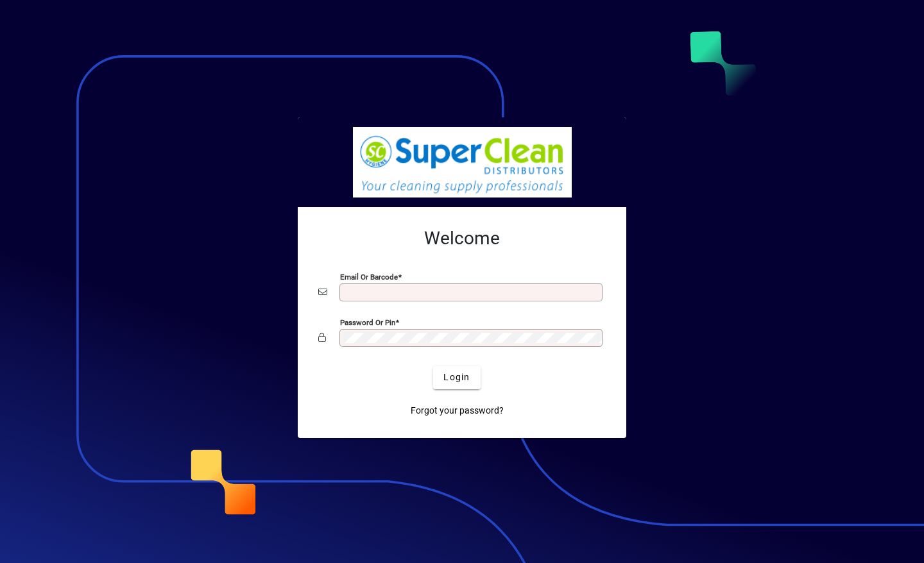 Image resolution: width=924 pixels, height=563 pixels. What do you see at coordinates (457, 411) in the screenshot?
I see `span: Forgot your password?` at bounding box center [457, 411].